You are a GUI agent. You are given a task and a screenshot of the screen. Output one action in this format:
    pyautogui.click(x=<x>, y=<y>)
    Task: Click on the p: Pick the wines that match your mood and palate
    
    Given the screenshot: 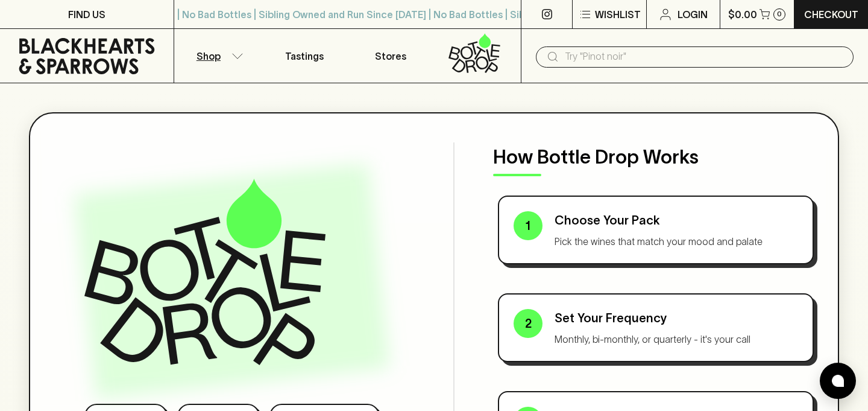 What is the action you would take?
    pyautogui.click(x=676, y=241)
    